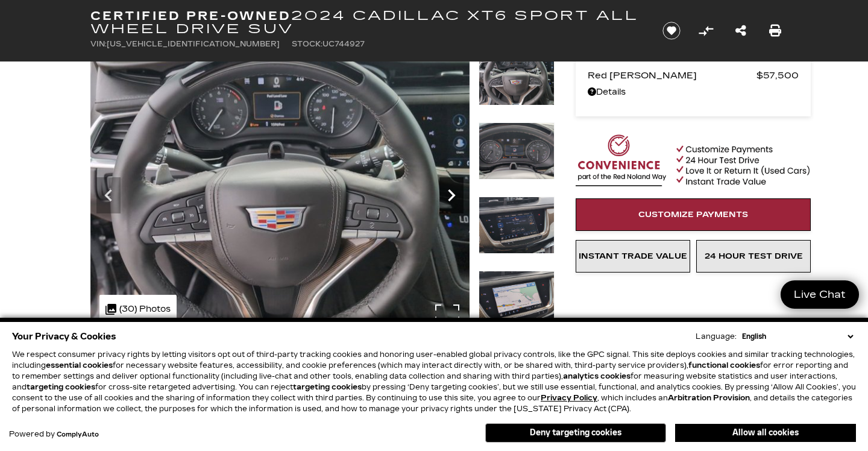  Describe the element at coordinates (517, 299) in the screenshot. I see `img: Certified Used 2024 Argent Silver Metallic Cadillac Sport image 16` at that location.